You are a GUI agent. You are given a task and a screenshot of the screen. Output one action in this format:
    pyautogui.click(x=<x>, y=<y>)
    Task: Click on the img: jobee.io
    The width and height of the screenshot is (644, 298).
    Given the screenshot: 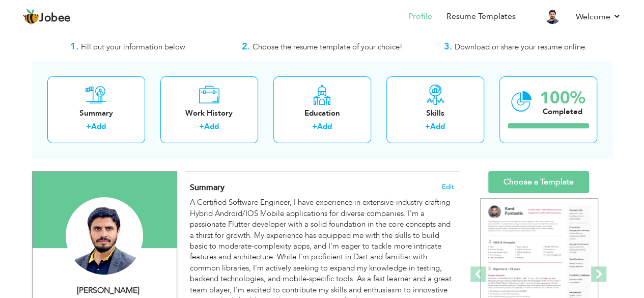 What is the action you would take?
    pyautogui.click(x=31, y=17)
    